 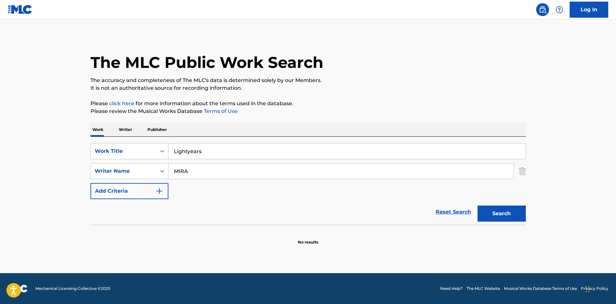 I want to click on div: Writer Name, so click(x=124, y=171).